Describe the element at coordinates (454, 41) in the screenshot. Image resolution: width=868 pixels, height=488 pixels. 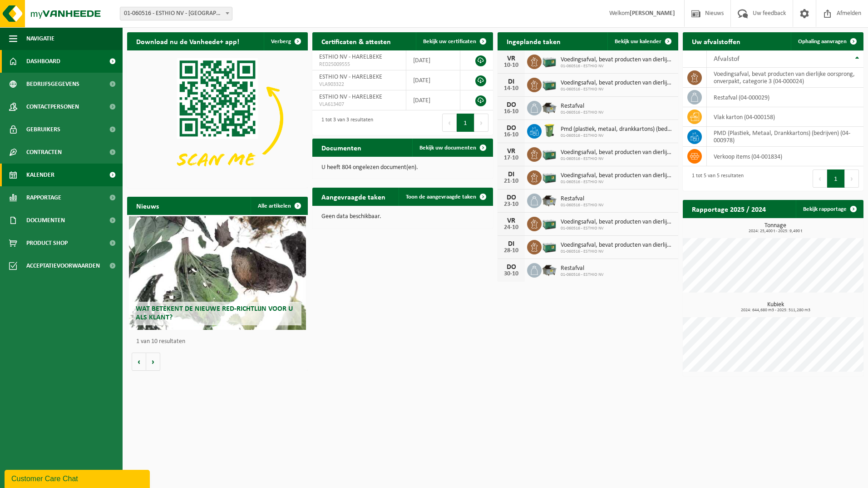
I see `a: Bekijk uw certificaten` at that location.